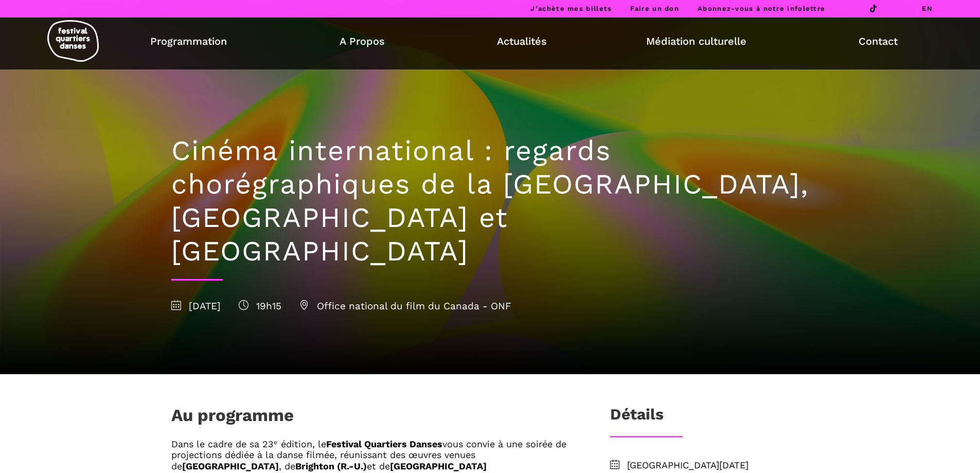 The image size is (980, 473). I want to click on span: 19h15, so click(260, 306).